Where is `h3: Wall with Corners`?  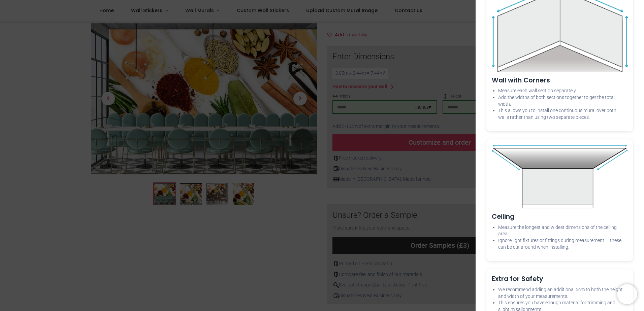 h3: Wall with Corners is located at coordinates (560, 80).